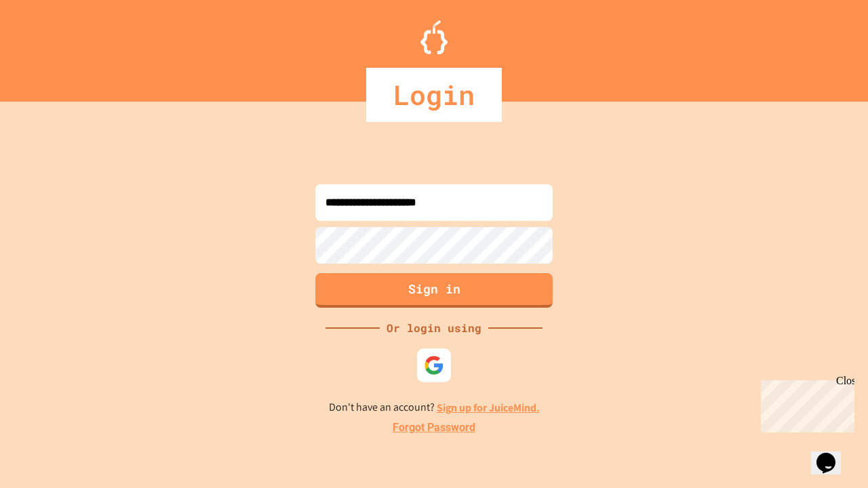  What do you see at coordinates (434, 95) in the screenshot?
I see `div: Login` at bounding box center [434, 95].